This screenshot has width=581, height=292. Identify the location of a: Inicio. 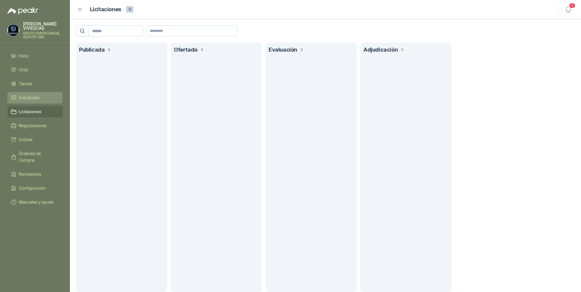
(35, 56).